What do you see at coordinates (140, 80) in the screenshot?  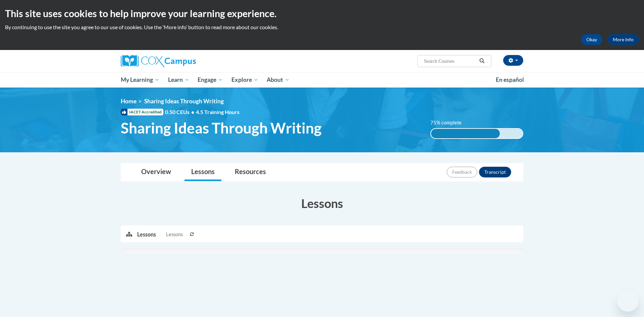 I see `span: My Learning` at bounding box center [140, 80].